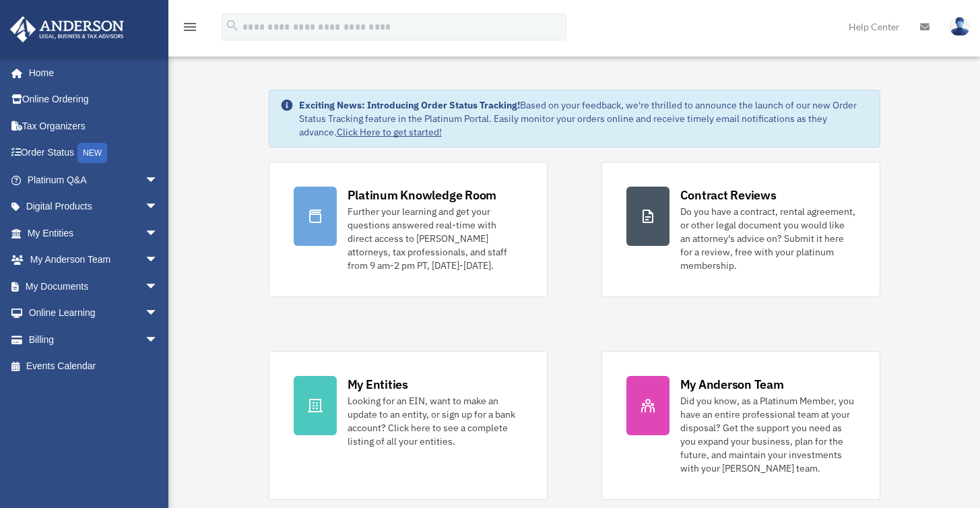  What do you see at coordinates (409, 105) in the screenshot?
I see `strong: Exciting News: Introducing Order Status Tracking!` at bounding box center [409, 105].